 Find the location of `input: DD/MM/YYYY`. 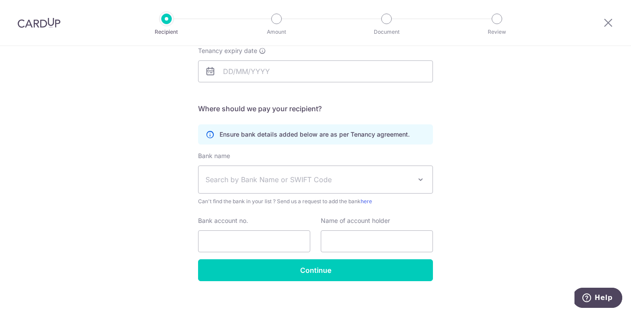

input: DD/MM/YYYY is located at coordinates (316, 71).